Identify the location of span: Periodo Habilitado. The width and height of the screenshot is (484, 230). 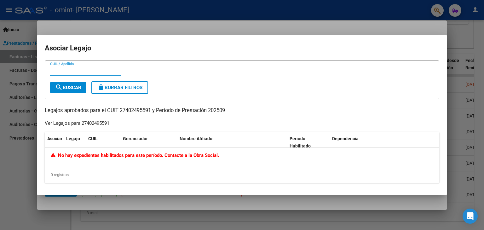
(300, 142).